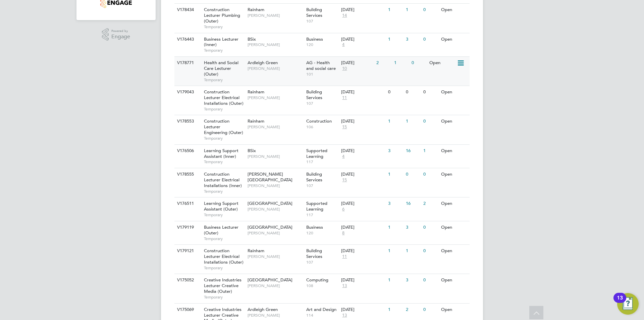 Image resolution: width=644 pixels, height=320 pixels. What do you see at coordinates (221, 230) in the screenshot?
I see `span: Business Lecturer (Outer)` at bounding box center [221, 230].